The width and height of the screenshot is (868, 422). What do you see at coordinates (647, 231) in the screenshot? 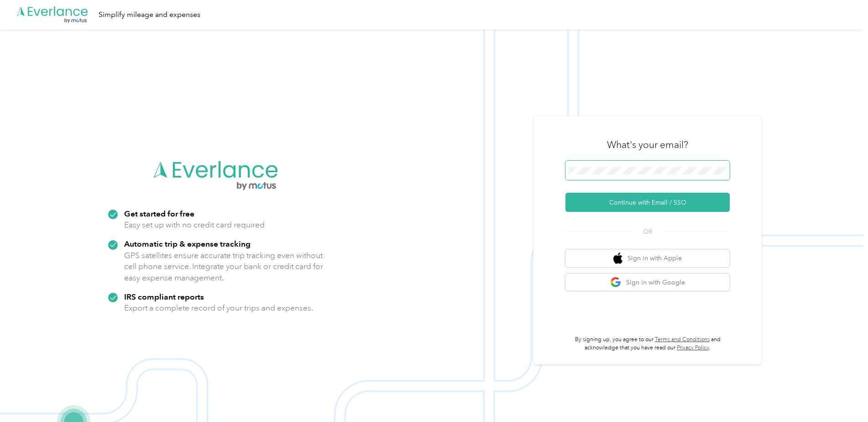
I see `span: OR` at bounding box center [647, 231].